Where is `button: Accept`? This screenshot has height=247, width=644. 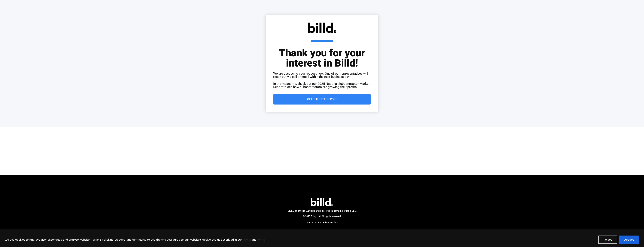
button: Accept is located at coordinates (629, 240).